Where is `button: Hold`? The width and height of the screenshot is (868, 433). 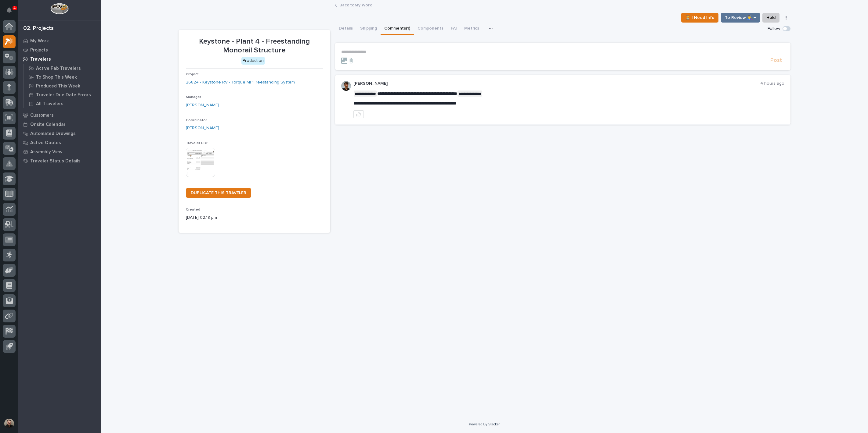
button: Hold is located at coordinates (771, 17).